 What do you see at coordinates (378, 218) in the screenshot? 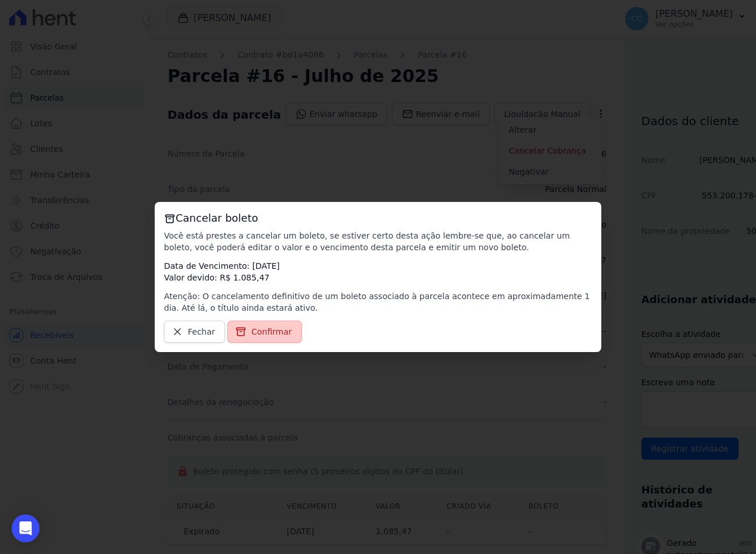
I see `h3: Cancelar boleto` at bounding box center [378, 218].